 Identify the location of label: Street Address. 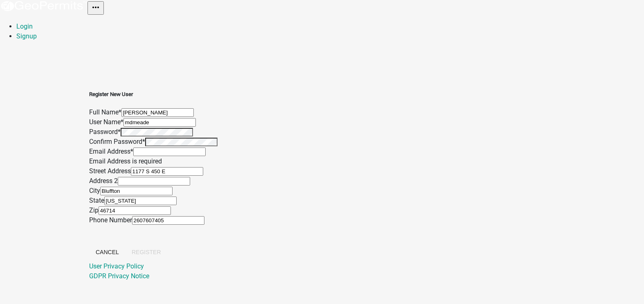
(110, 171).